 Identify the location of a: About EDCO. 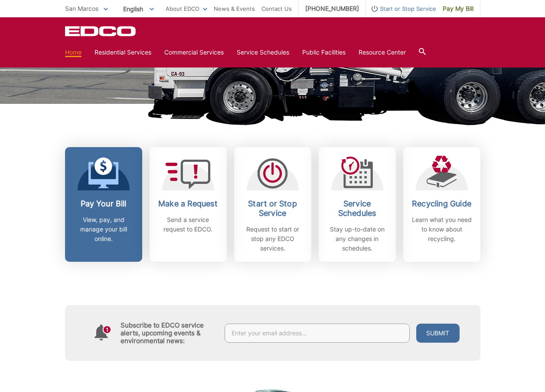
(186, 9).